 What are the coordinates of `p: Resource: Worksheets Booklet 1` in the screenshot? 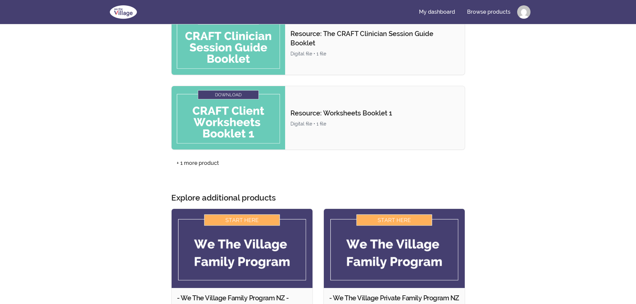 It's located at (375, 113).